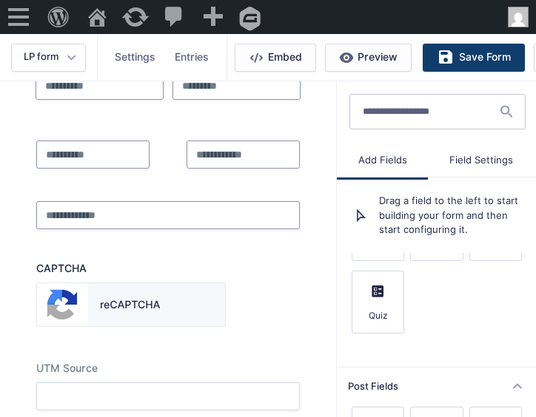 The image size is (536, 417). What do you see at coordinates (275, 58) in the screenshot?
I see `button: Embed` at bounding box center [275, 58].